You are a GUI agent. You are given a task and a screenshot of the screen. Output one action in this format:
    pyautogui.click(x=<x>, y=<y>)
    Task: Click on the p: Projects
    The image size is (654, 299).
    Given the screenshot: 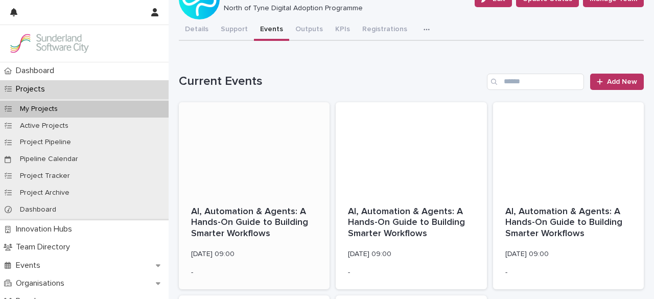 What is the action you would take?
    pyautogui.click(x=32, y=89)
    